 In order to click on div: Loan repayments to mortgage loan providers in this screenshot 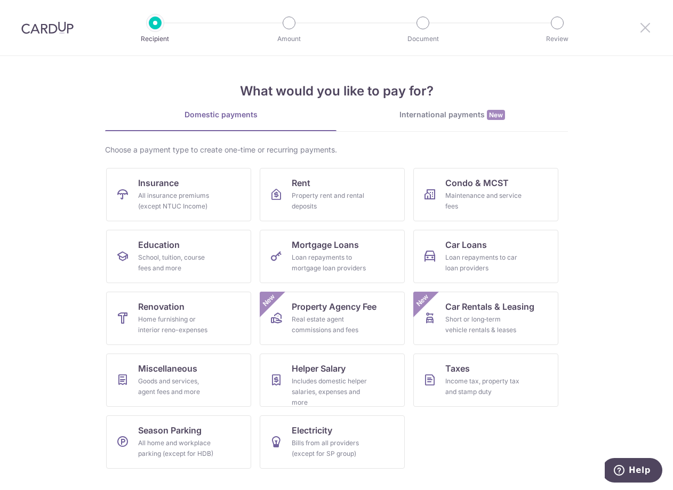, I will do `click(330, 263)`.